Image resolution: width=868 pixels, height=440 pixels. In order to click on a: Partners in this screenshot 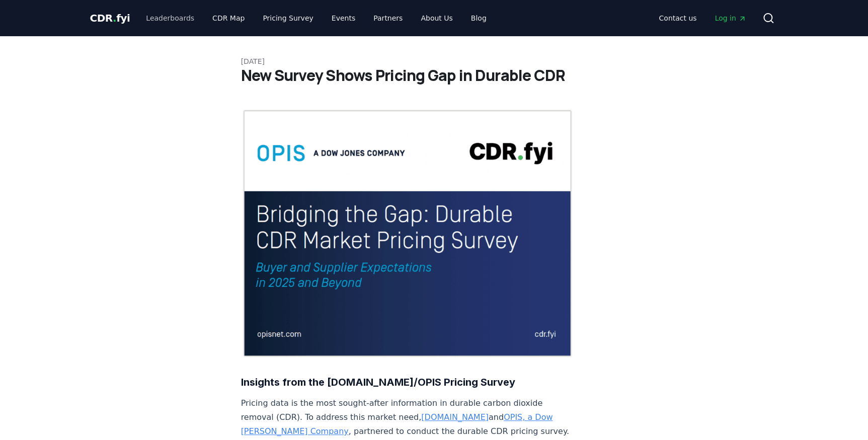, I will do `click(388, 18)`.